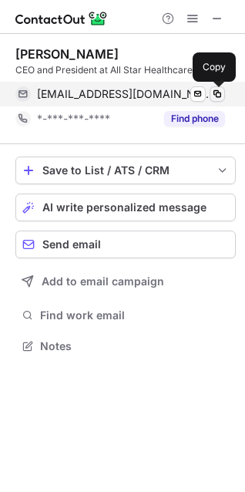 This screenshot has height=492, width=245. What do you see at coordinates (72, 245) in the screenshot?
I see `span: Send email` at bounding box center [72, 245].